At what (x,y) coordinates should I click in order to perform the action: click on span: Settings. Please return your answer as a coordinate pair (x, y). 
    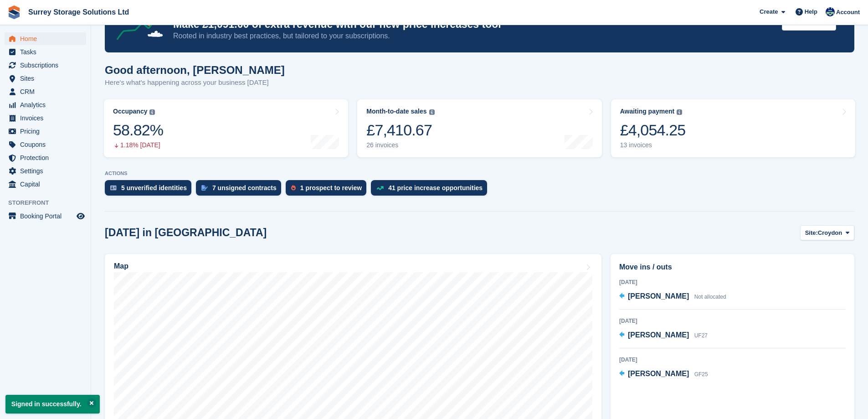
    Looking at the image, I should click on (48, 171).